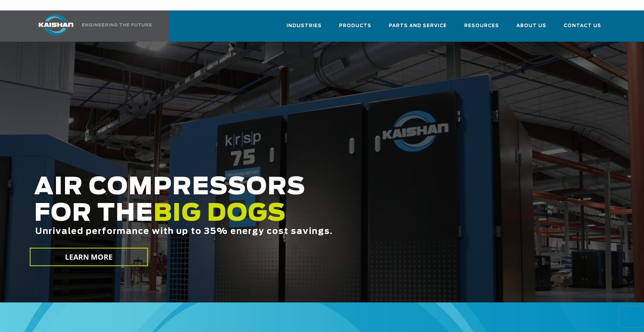  Describe the element at coordinates (220, 214) in the screenshot. I see `span: BIG DOGS` at that location.